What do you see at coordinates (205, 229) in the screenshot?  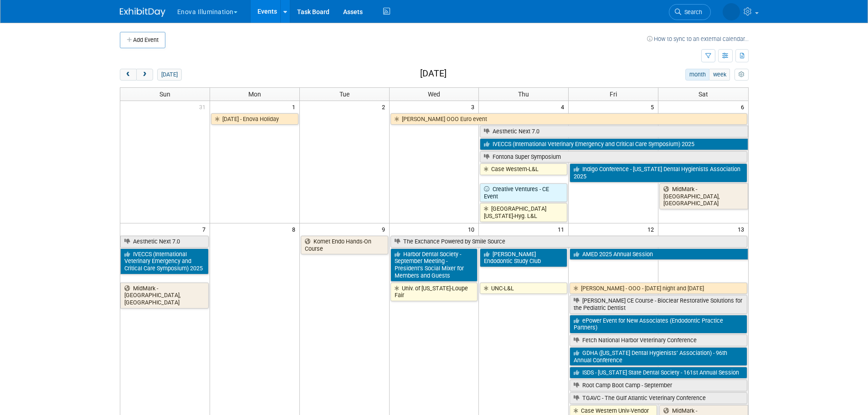 I see `span: 7` at bounding box center [205, 229].